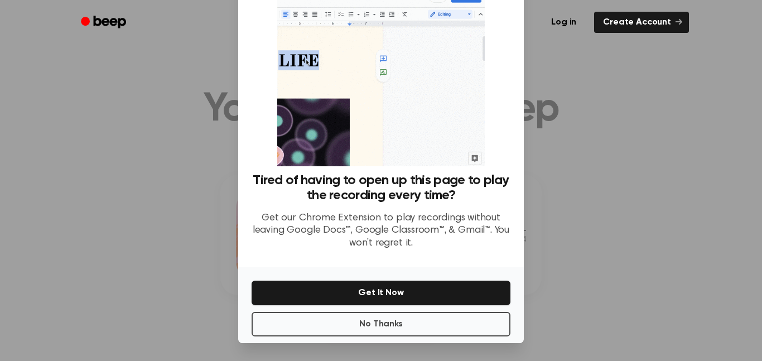 The width and height of the screenshot is (762, 361). I want to click on a: Beep, so click(104, 22).